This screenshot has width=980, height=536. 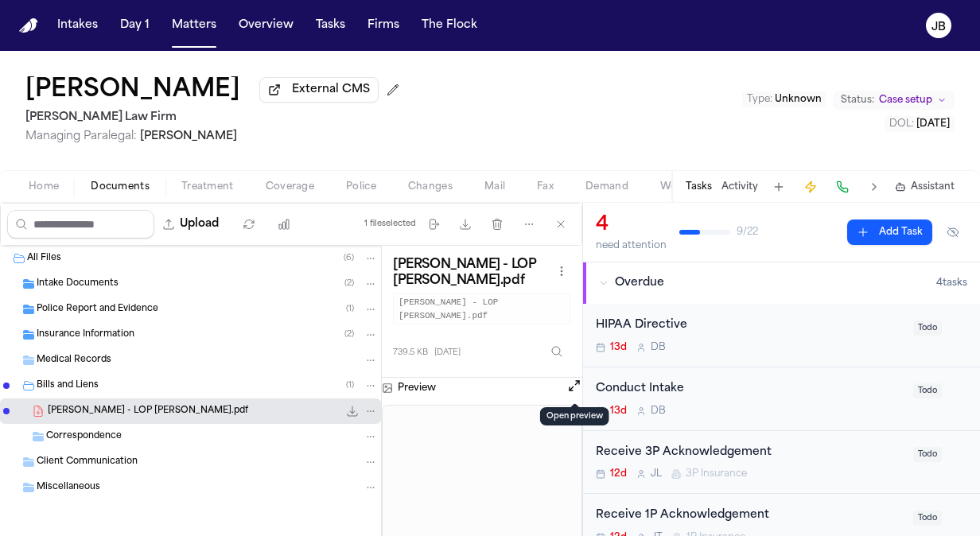 I want to click on span: Coverage, so click(x=290, y=187).